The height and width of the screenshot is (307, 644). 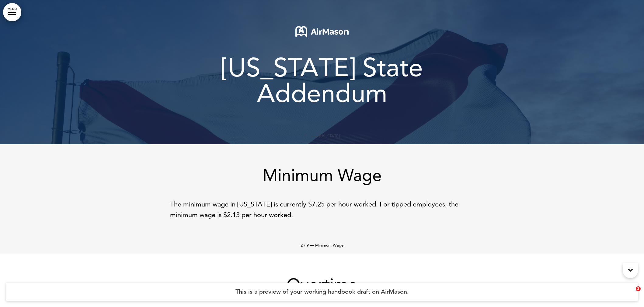 What do you see at coordinates (329, 245) in the screenshot?
I see `span: Minimum Wage` at bounding box center [329, 245].